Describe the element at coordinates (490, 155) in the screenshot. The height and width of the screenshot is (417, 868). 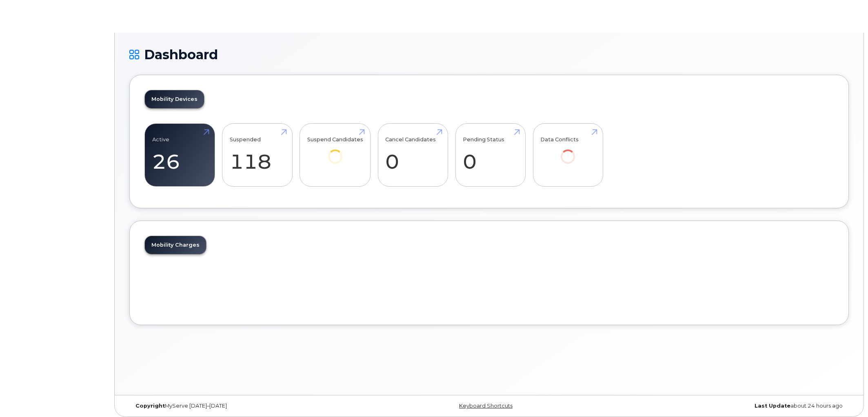
I see `a: Pending Status 0` at that location.